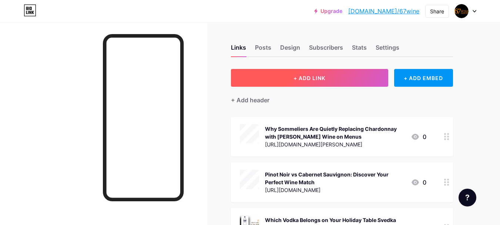 This screenshot has height=225, width=500. I want to click on div: Stats, so click(360, 50).